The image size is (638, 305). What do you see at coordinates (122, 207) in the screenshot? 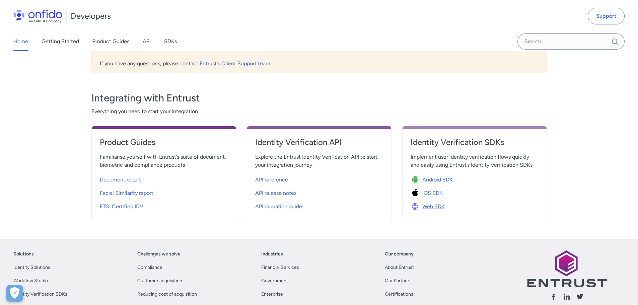
I see `span: ETSI Certified IDV` at bounding box center [122, 207].